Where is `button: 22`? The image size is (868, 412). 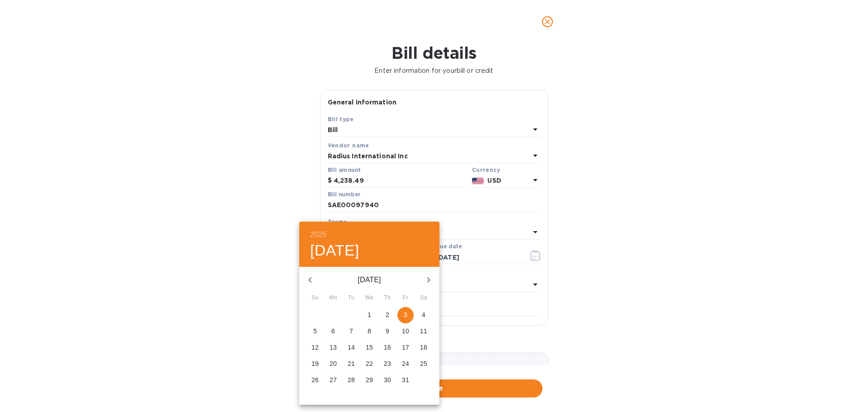 button: 22 is located at coordinates (370, 364).